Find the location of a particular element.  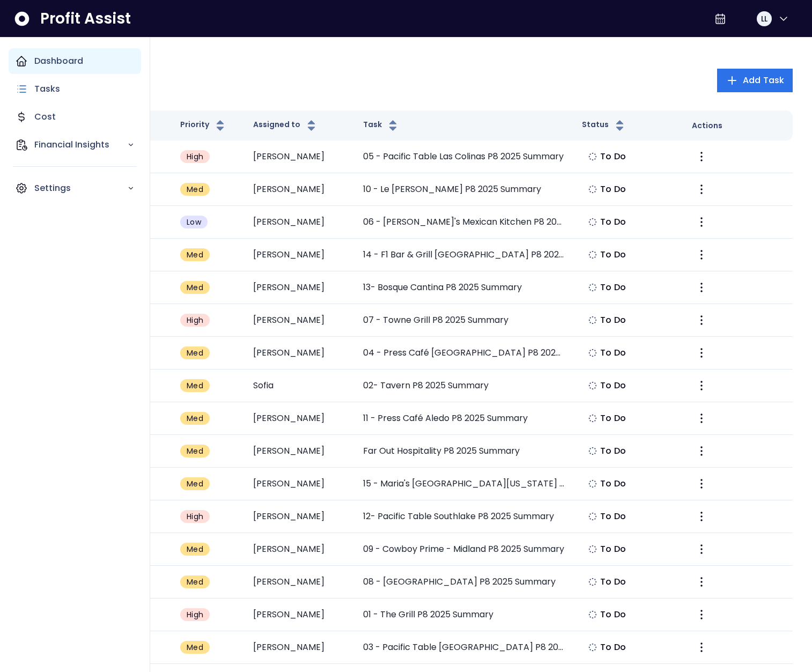

button: Status is located at coordinates (604, 125).